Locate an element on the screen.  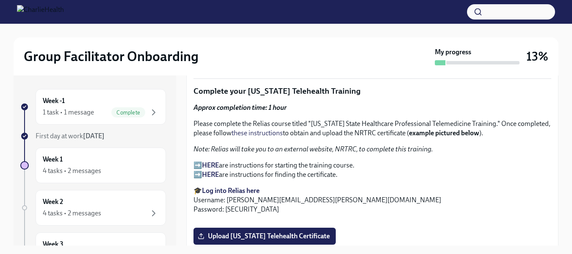
div: 1 task • 1 message is located at coordinates (68, 112).